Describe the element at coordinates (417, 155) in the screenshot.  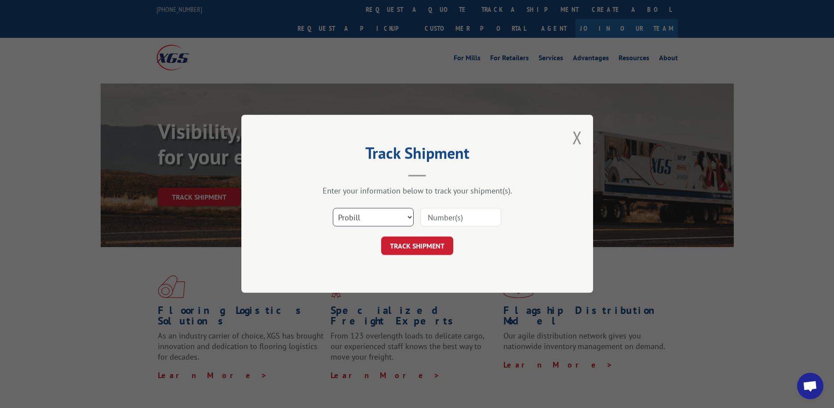
I see `h2: Track Shipment` at that location.